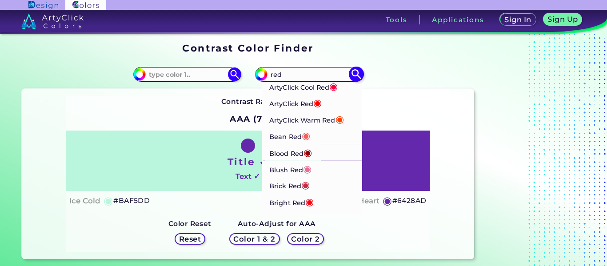 The height and width of the screenshot is (266, 607). I want to click on p: Brown Red, so click(292, 218).